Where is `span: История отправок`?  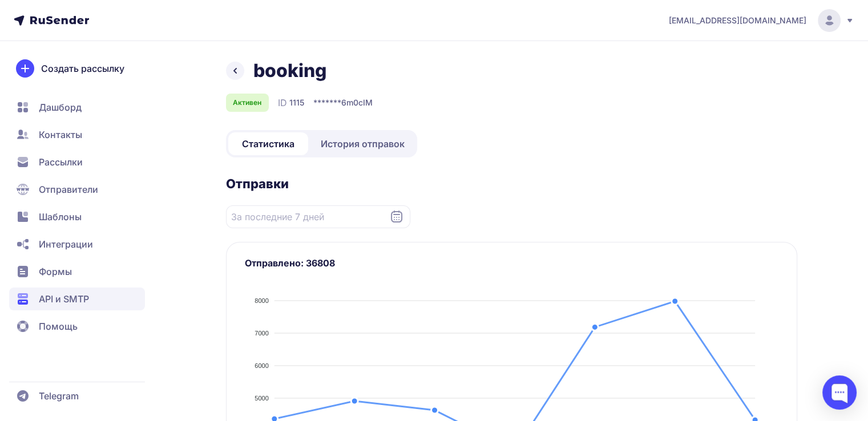 span: История отправок is located at coordinates (362, 143).